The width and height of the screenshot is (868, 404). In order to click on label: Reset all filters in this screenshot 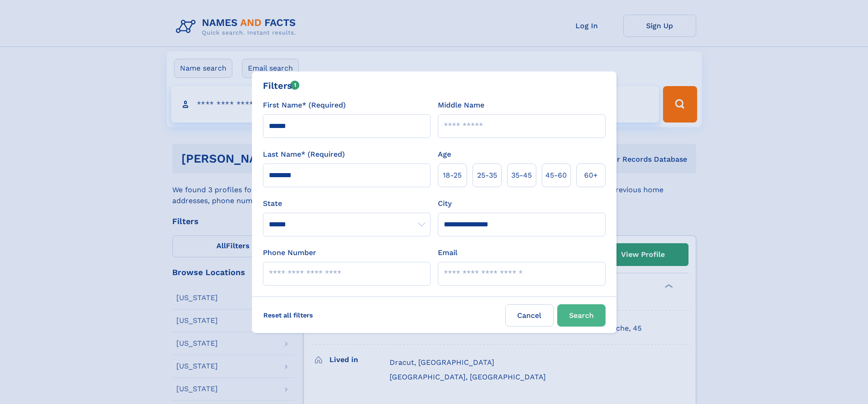, I will do `click(288, 316)`.